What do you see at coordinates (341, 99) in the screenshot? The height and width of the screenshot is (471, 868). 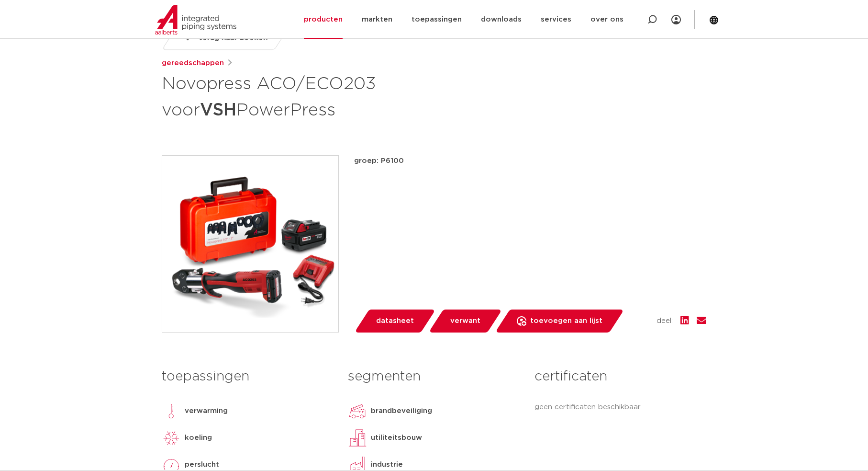 I see `h1: Novopress ACO/ECO203 voor PowerPress` at bounding box center [341, 99].